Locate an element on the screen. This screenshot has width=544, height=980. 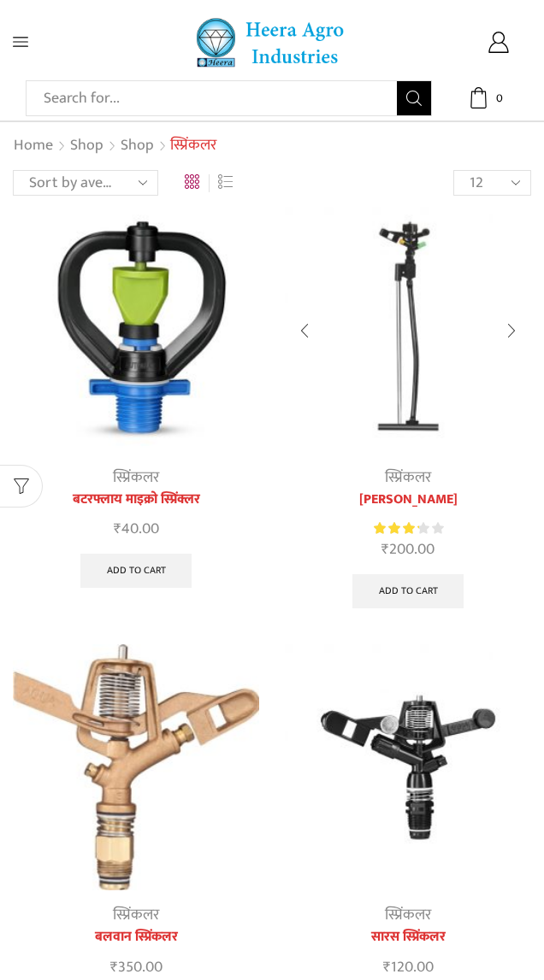
a: बटरफ्लाय माइक्रो स्प्रिंक्लर is located at coordinates (136, 500).